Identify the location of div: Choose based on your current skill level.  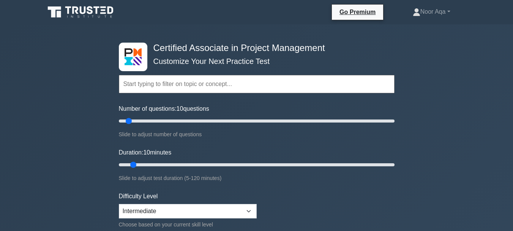
(188, 224).